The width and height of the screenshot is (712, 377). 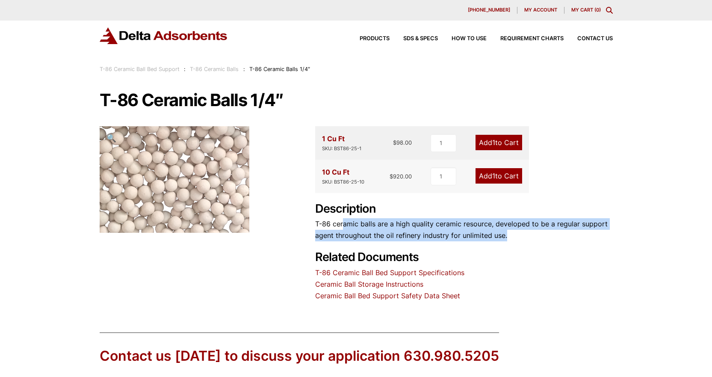 What do you see at coordinates (387, 296) in the screenshot?
I see `a: Ceramic Ball Bed Support Safety Data Sheet` at bounding box center [387, 296].